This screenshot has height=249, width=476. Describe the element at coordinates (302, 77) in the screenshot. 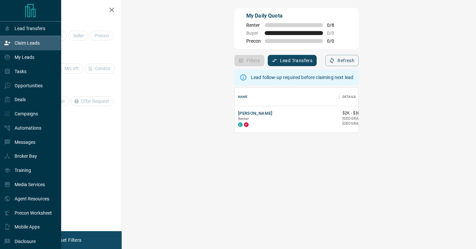

I see `div: Lead follow-up required before claiming next lead` at that location.